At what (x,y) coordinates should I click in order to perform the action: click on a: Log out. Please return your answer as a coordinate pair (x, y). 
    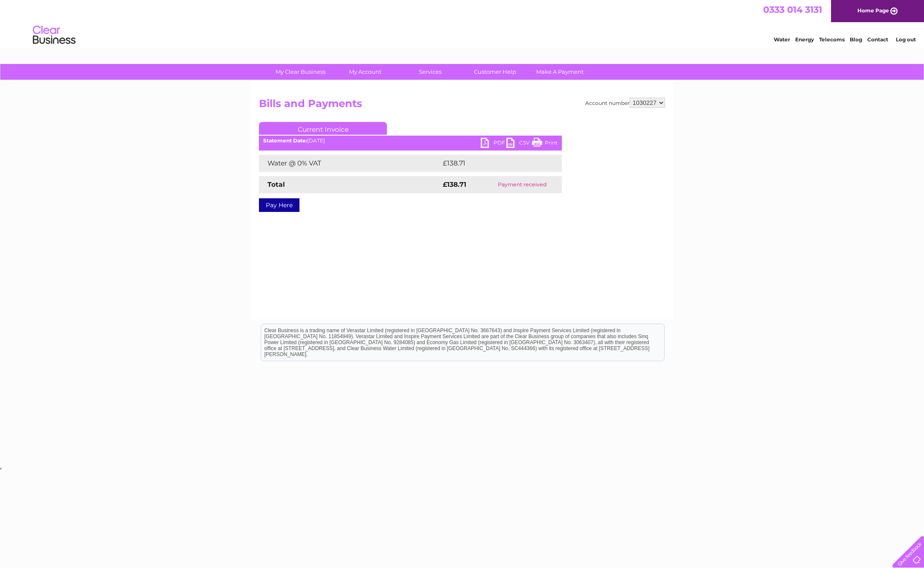
    Looking at the image, I should click on (905, 39).